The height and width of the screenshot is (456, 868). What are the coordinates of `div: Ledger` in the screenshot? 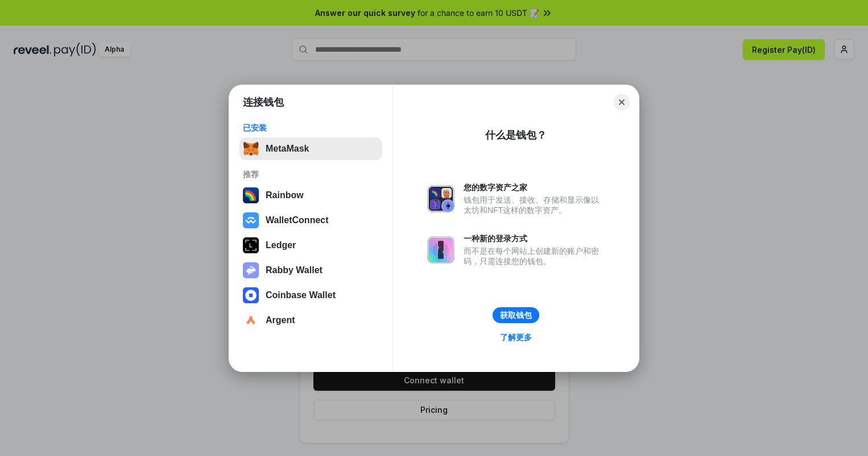 It's located at (281, 246).